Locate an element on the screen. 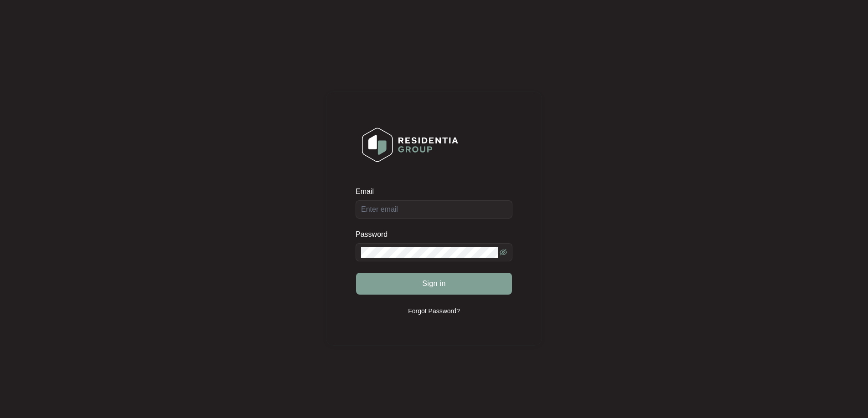 This screenshot has height=418, width=868. input: Email is located at coordinates (434, 209).